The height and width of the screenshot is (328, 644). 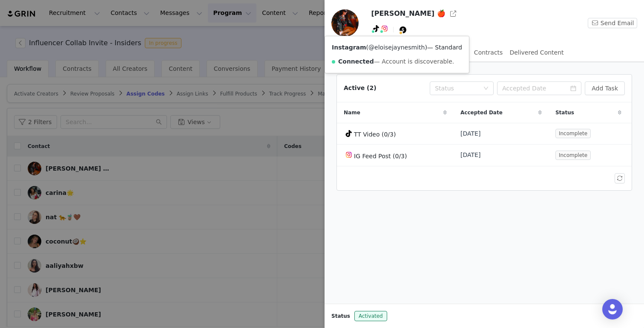 What do you see at coordinates (360, 88) in the screenshot?
I see `div: Active (2)` at bounding box center [360, 88].